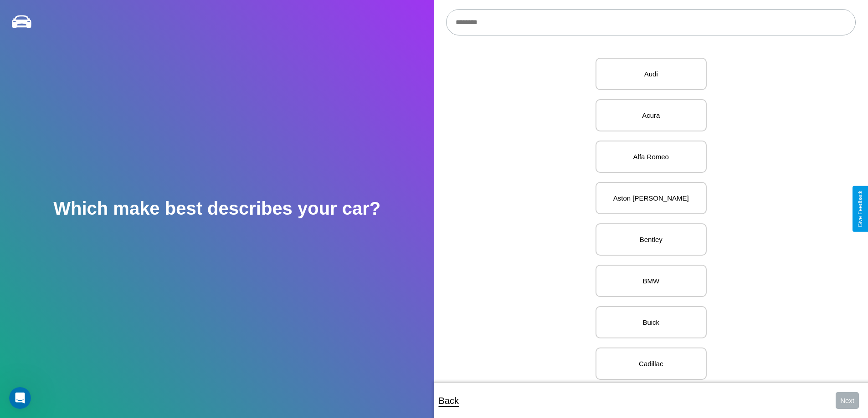  What do you see at coordinates (651, 322) in the screenshot?
I see `p: Buick` at bounding box center [651, 322].